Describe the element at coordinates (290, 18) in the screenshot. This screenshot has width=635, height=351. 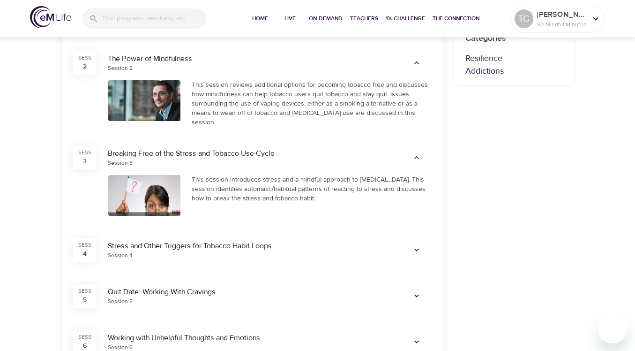
I see `span: Live` at that location.